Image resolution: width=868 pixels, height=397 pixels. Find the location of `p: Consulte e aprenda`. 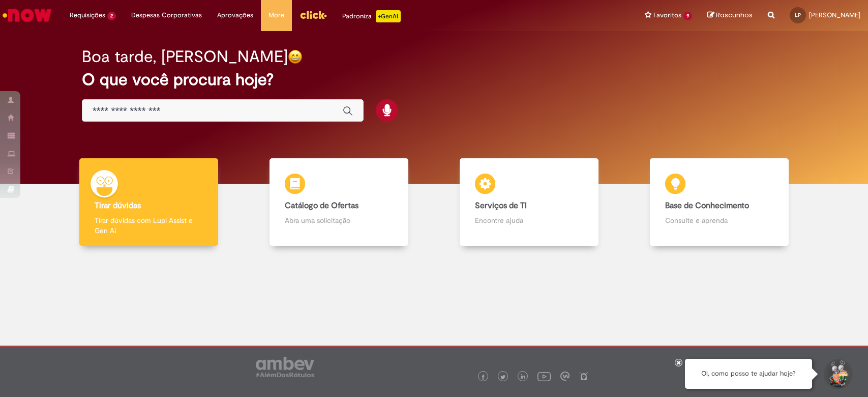

p: Consulte e aprenda is located at coordinates (719, 220).